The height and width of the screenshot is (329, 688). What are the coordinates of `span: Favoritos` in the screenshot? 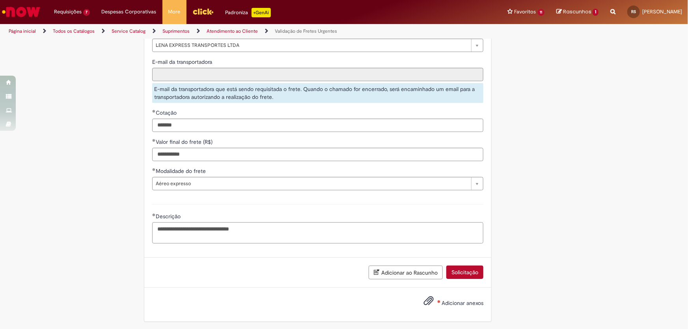 It's located at (525, 12).